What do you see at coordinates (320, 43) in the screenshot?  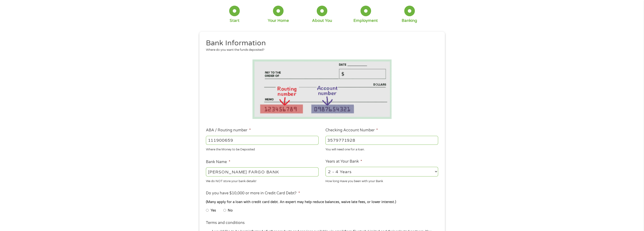 I see `h2: Bank Information` at bounding box center [320, 43].